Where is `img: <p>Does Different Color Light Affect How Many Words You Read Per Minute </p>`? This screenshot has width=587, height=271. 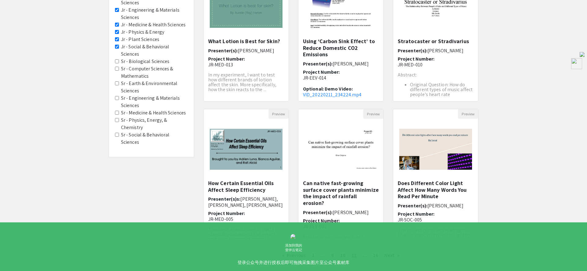
img: <p>Does Different Color Light Affect How Many Words You Read Per Minute </p> is located at coordinates (436, 149).